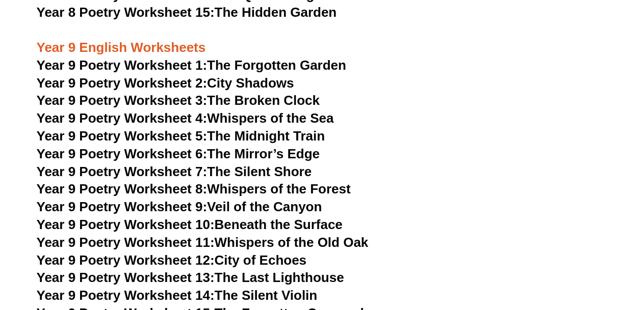 Image resolution: width=644 pixels, height=310 pixels. I want to click on a: Year 9 Poetry Worksheet 14:The Silent Violin, so click(177, 295).